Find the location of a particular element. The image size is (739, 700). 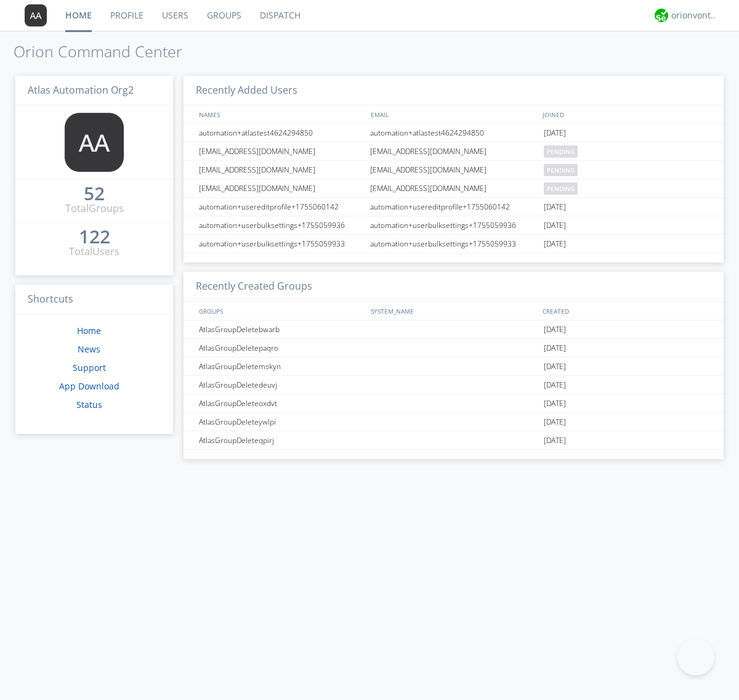

div: AtlasGroupDeleteqpirj is located at coordinates (281, 440).